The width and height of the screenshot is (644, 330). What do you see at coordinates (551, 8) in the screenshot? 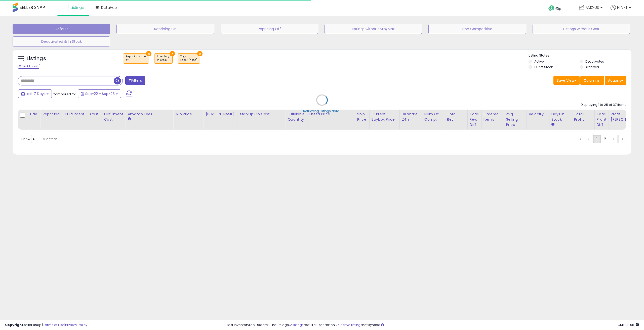
I see `i: Get Help` at bounding box center [551, 8].